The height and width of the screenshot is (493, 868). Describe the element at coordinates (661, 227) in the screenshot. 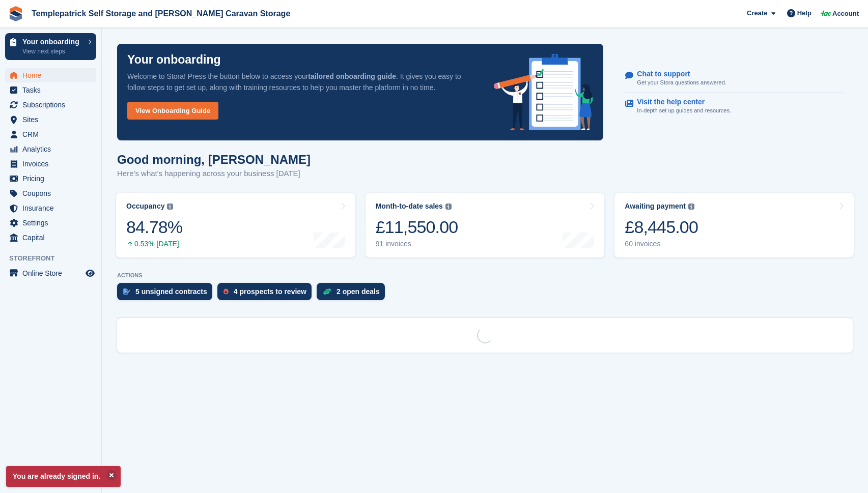

I see `div: £8,445.00` at that location.